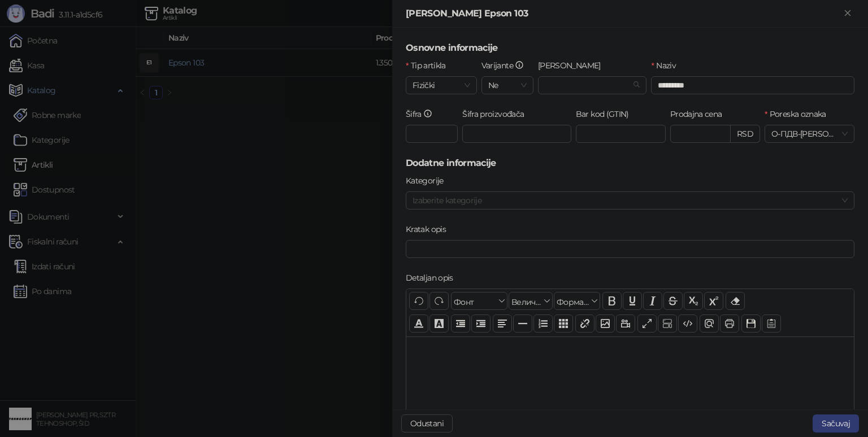 The width and height of the screenshot is (868, 437). What do you see at coordinates (693, 301) in the screenshot?
I see `button: Индексирано` at bounding box center [693, 301].